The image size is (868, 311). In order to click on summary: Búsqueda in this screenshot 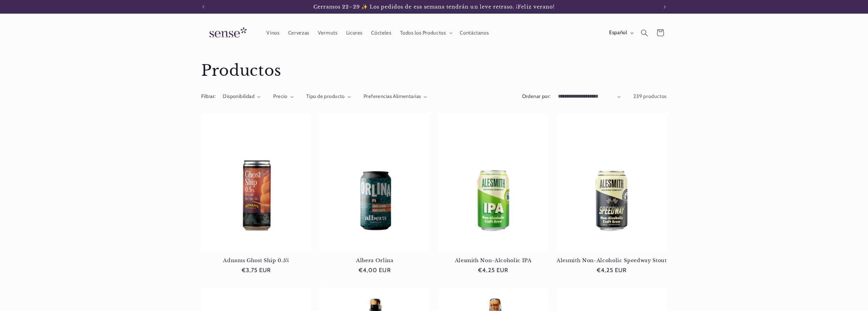, I will do `click(645, 32)`.